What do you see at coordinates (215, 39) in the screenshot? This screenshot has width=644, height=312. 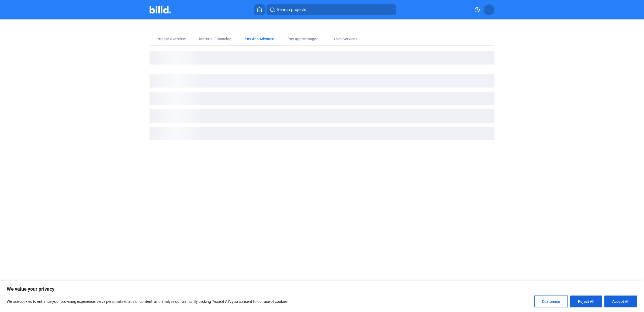 I see `div: Material Financing` at bounding box center [215, 39].